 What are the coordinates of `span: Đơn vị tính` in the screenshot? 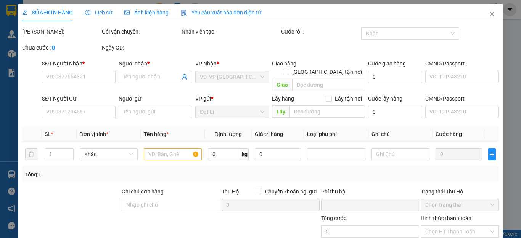 It's located at (93, 134).